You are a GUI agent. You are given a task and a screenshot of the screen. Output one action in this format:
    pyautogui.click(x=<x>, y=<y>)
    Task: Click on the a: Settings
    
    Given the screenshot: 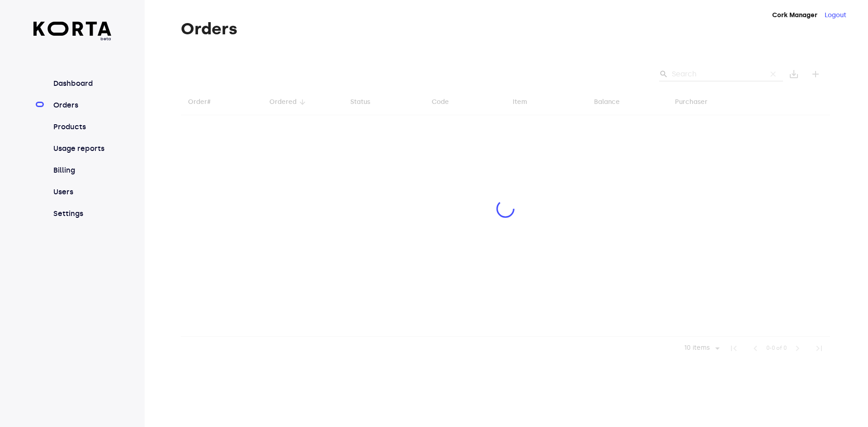 What is the action you would take?
    pyautogui.click(x=81, y=214)
    